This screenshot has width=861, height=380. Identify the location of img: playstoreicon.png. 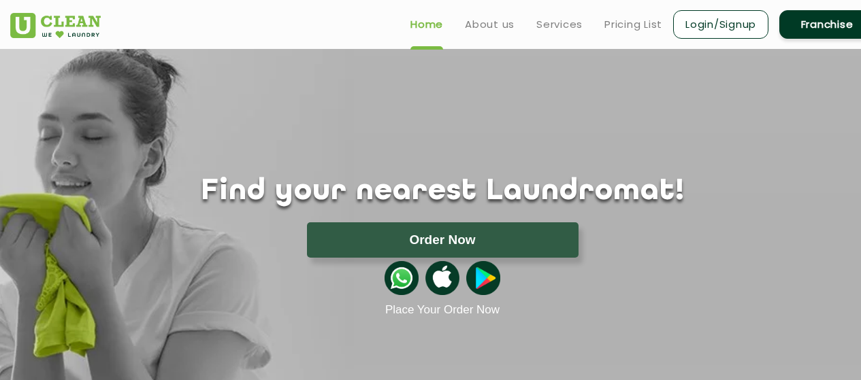
(483, 278).